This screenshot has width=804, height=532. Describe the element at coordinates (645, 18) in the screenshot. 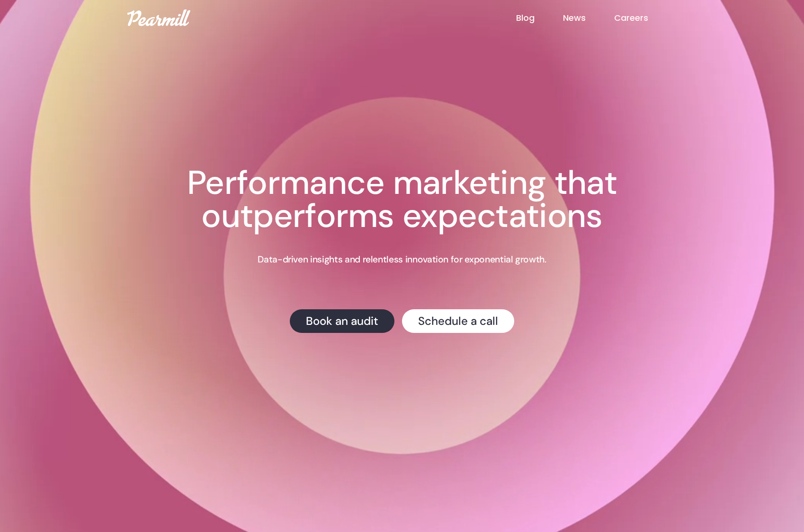

I see `a: Careers` at that location.